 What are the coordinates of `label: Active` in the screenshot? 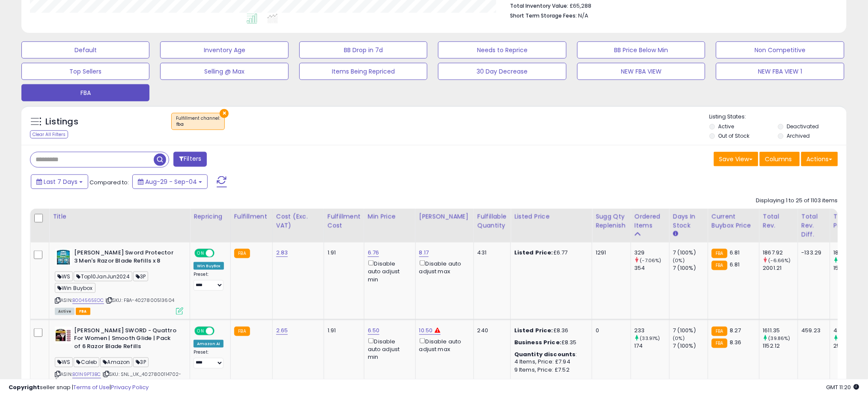 It's located at (726, 126).